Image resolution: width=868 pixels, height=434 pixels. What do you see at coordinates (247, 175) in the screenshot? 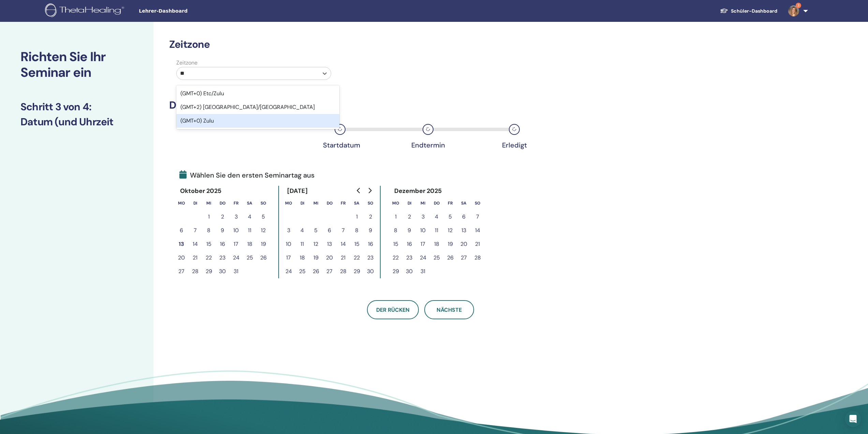
I see `span: Wählen Sie den ersten Seminartag aus` at bounding box center [247, 175].